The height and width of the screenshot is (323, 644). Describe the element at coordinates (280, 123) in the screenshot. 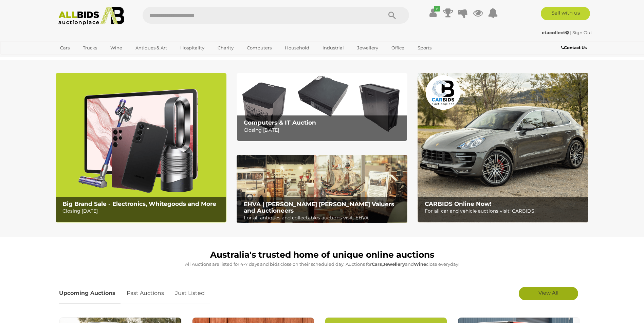

I see `b: Computers & IT Auction` at that location.